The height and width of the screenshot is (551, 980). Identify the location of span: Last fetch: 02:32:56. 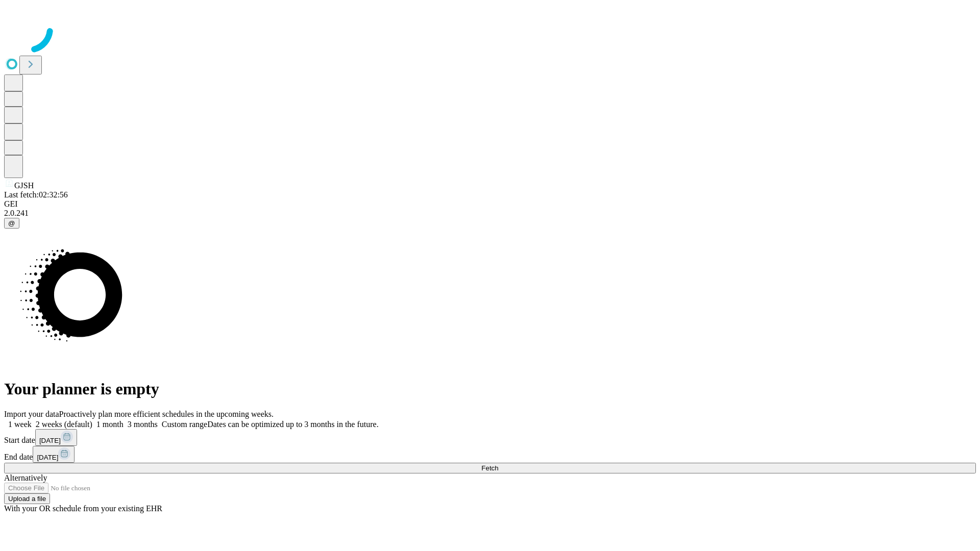
(35, 194).